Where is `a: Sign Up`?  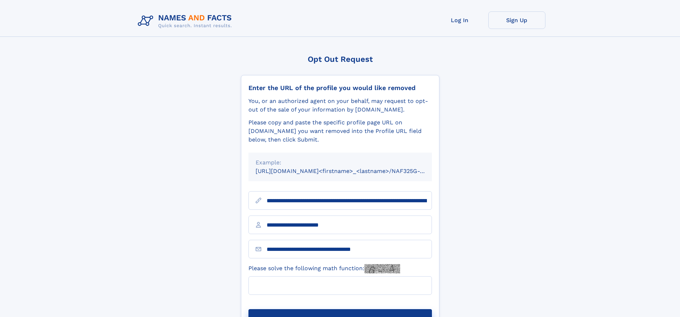 a: Sign Up is located at coordinates (517, 20).